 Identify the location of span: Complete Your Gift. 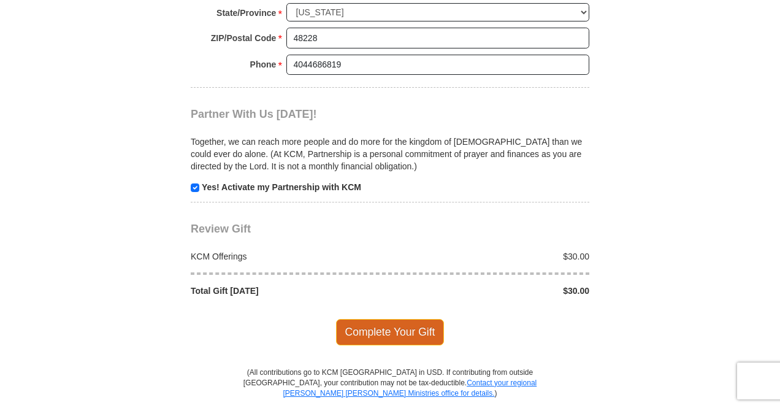
(390, 332).